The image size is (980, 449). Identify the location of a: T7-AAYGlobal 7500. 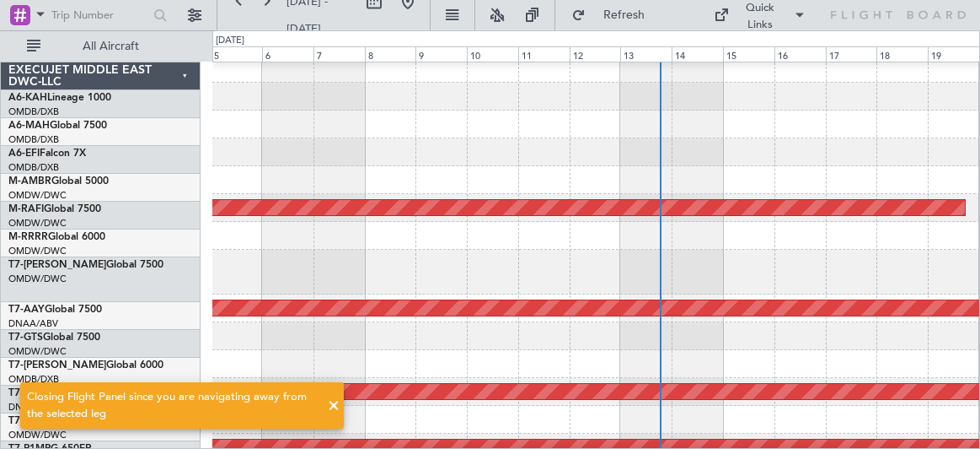
(54, 309).